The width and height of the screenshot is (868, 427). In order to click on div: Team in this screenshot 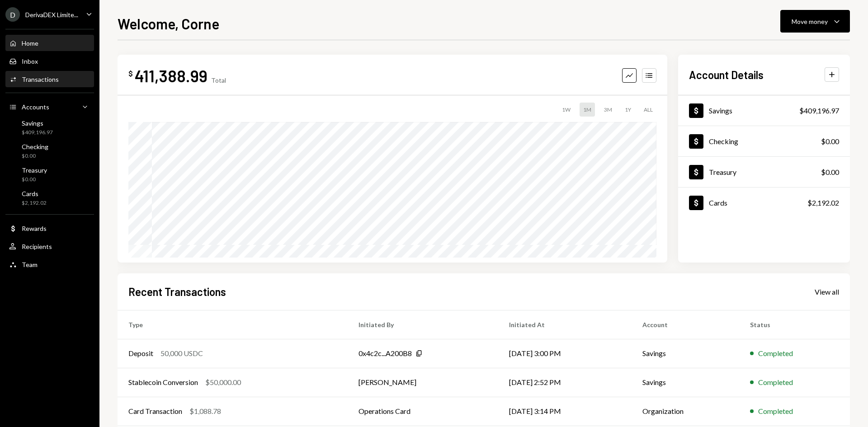, I will do `click(29, 264)`.